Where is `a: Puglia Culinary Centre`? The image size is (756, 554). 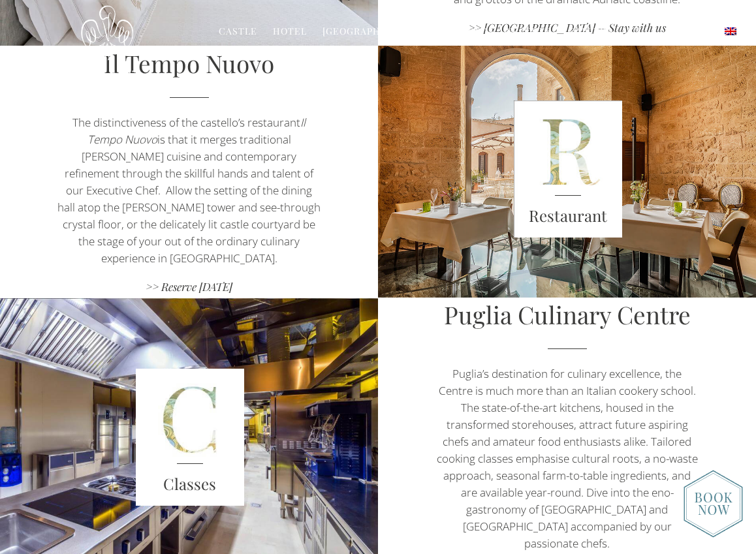 a: Puglia Culinary Centre is located at coordinates (567, 314).